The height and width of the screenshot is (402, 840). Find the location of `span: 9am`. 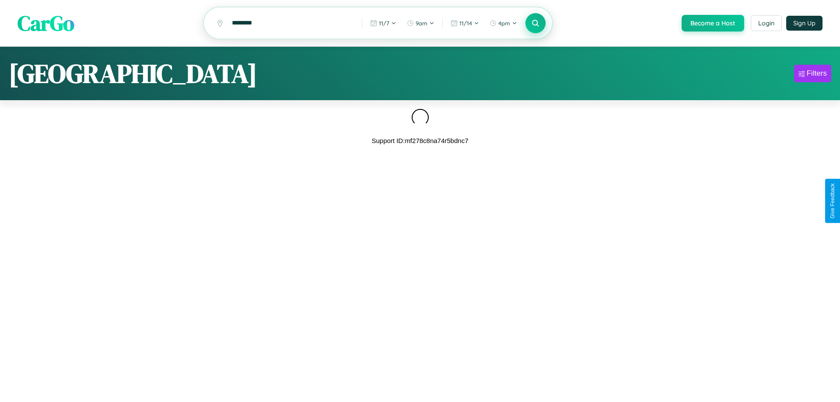

span: 9am is located at coordinates (421, 23).